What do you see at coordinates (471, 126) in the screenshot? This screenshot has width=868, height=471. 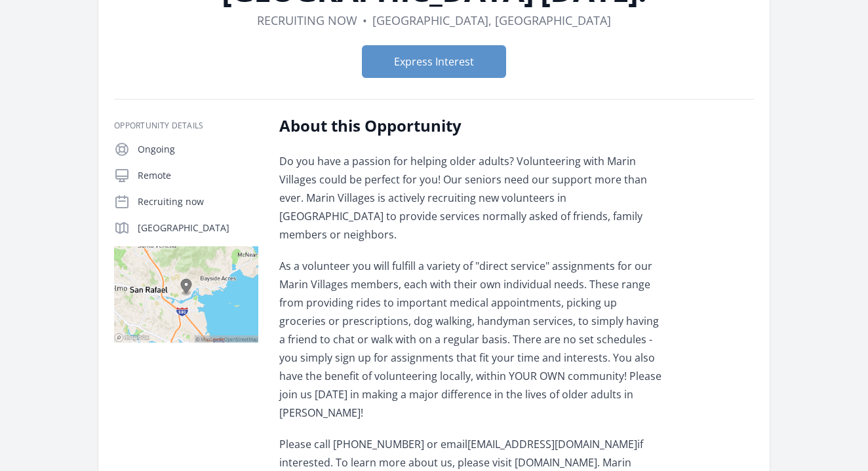 I see `h2: About this Opportunity` at bounding box center [471, 126].